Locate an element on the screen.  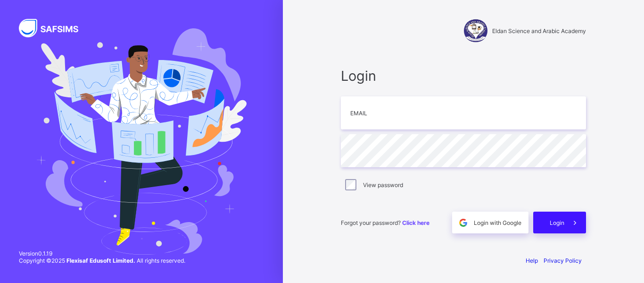
a: Help is located at coordinates (532, 260).